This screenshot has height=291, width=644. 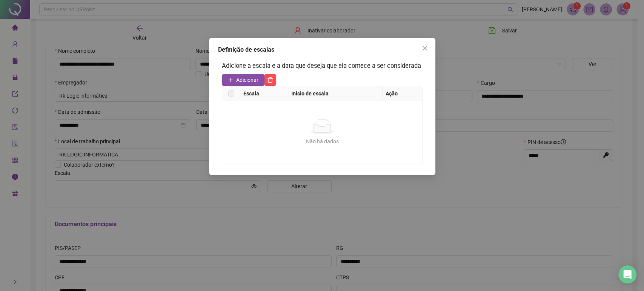 I want to click on div: Não há dados, so click(x=322, y=141).